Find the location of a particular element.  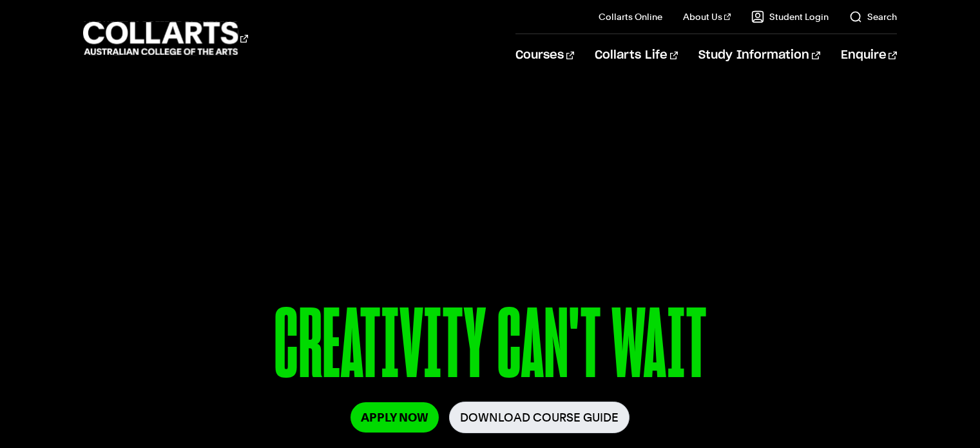

a: Collarts Online is located at coordinates (630, 17).